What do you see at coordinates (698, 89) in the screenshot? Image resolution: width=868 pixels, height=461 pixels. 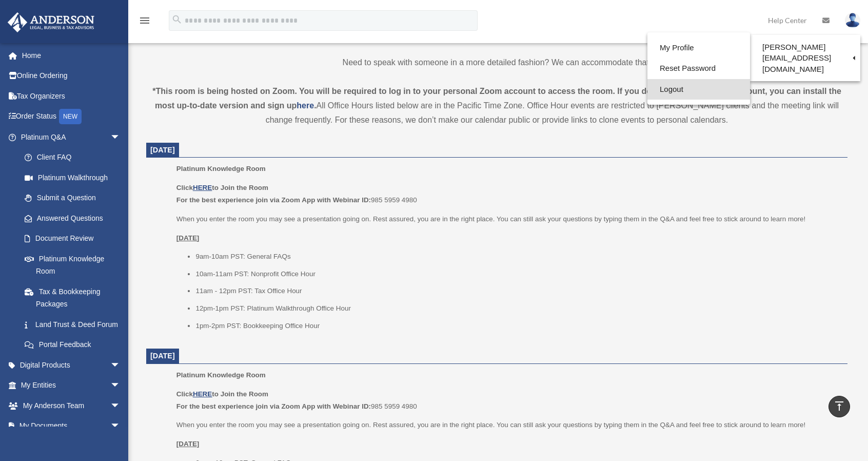 I see `a: Logout` at bounding box center [698, 89].